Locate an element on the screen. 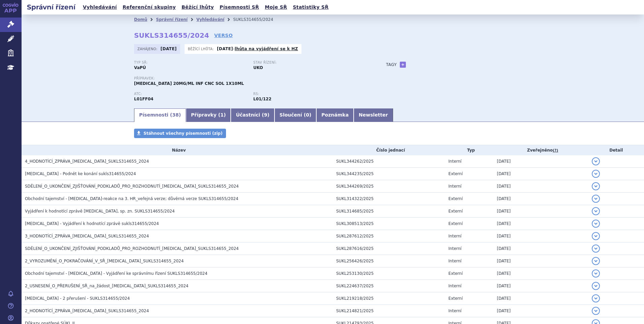 The height and width of the screenshot is (324, 644). th: Zveřejněno is located at coordinates (540, 150).